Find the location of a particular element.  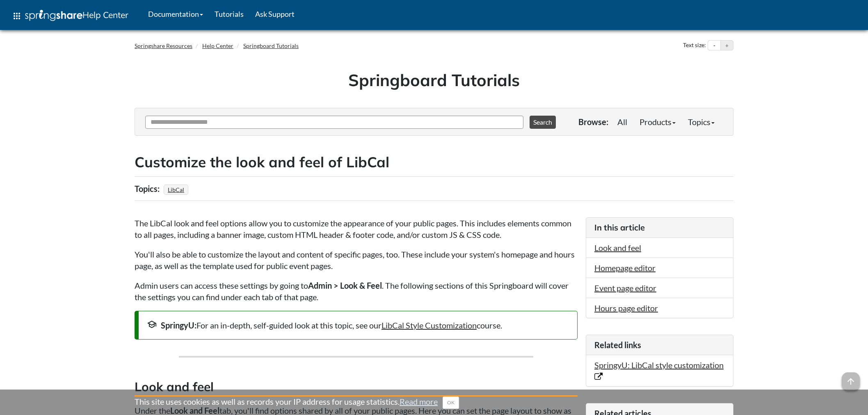

a: Look and feel is located at coordinates (618, 248).